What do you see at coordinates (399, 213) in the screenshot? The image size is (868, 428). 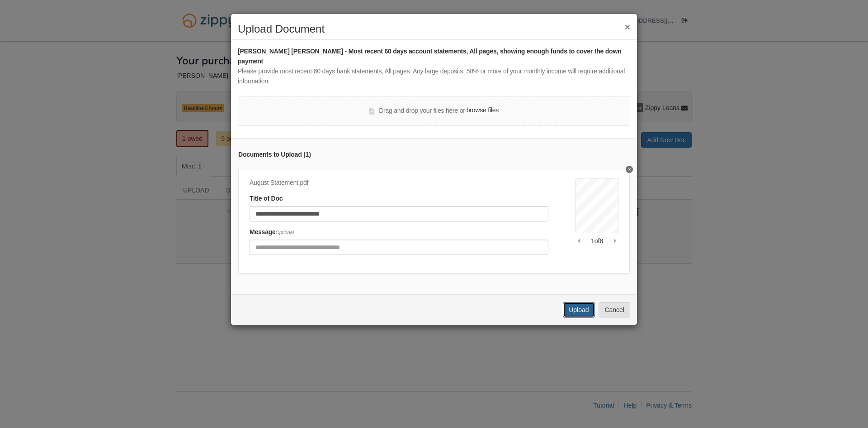 I see `input: Document Title` at bounding box center [399, 213].